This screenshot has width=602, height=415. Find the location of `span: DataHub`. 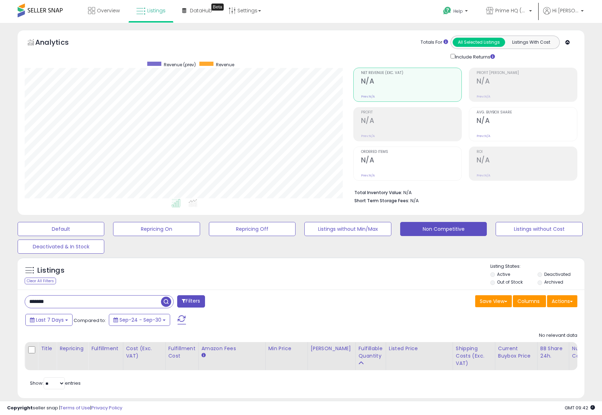

span: DataHub is located at coordinates (201, 11).